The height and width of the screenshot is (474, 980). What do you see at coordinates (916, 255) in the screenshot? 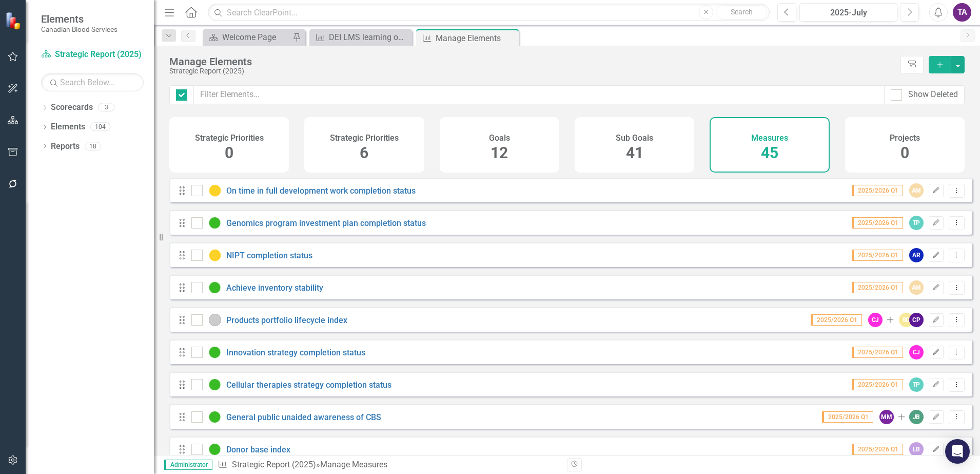
I see `div: AR` at bounding box center [916, 255].